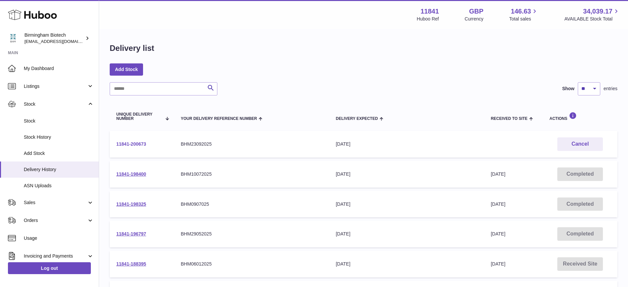  Describe the element at coordinates (131, 174) in the screenshot. I see `a: 11841-198400` at that location.